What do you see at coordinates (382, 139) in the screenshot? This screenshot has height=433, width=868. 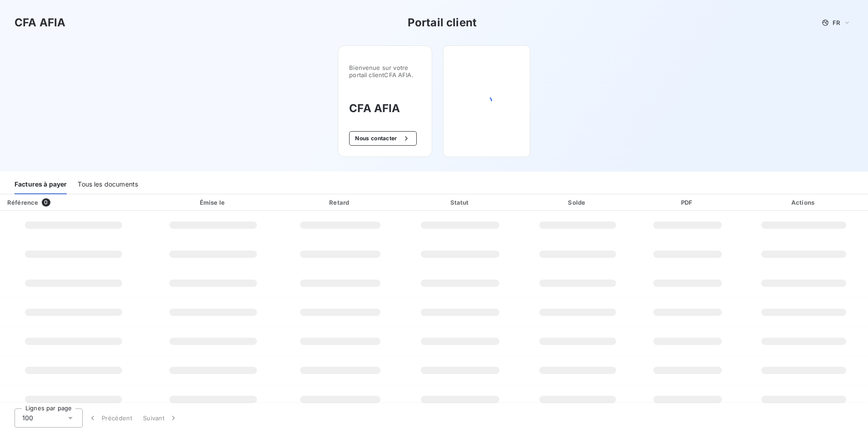 I see `button: Nous contacter` at bounding box center [382, 139].